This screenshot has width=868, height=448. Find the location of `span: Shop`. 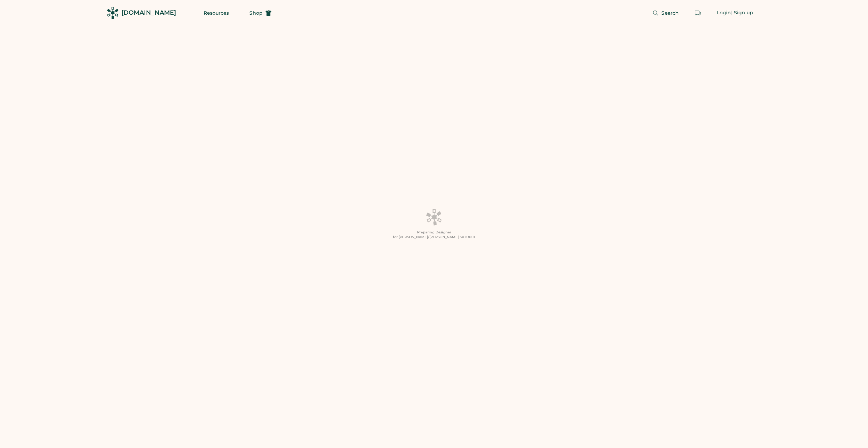

span: Shop is located at coordinates (255, 13).